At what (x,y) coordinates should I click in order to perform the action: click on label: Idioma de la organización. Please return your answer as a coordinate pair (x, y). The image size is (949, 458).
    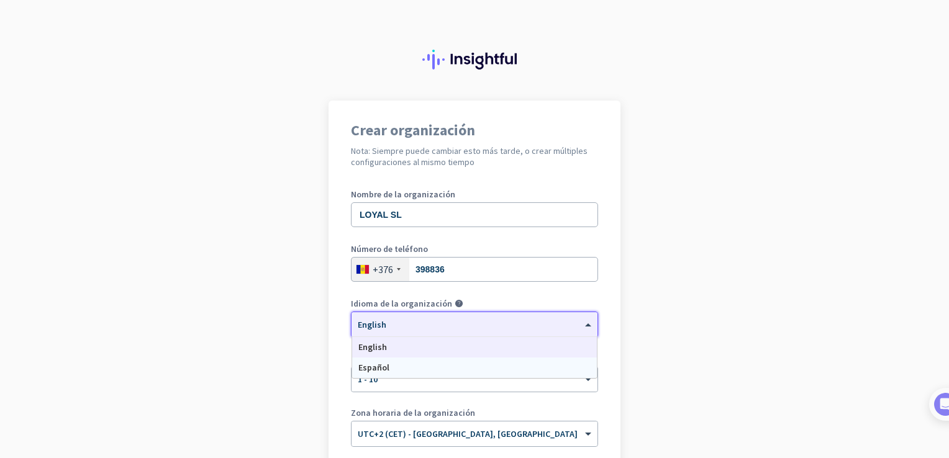
    Looking at the image, I should click on (401, 304).